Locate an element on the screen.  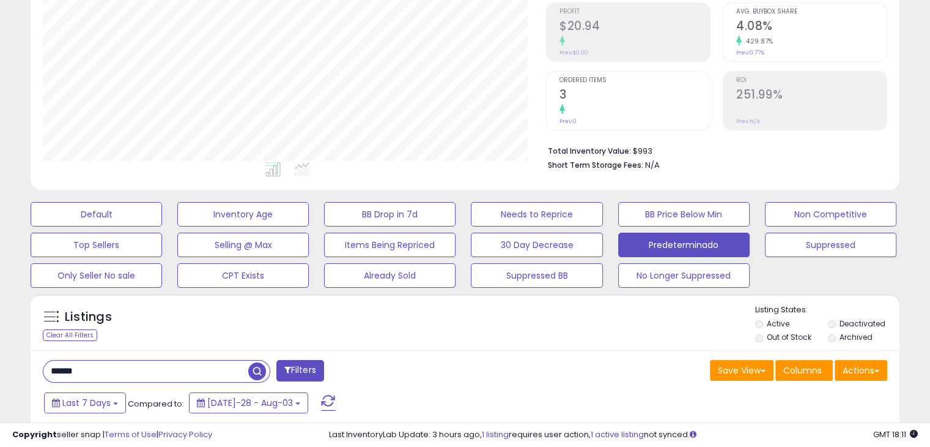
label: Deactivated is located at coordinates (862, 323).